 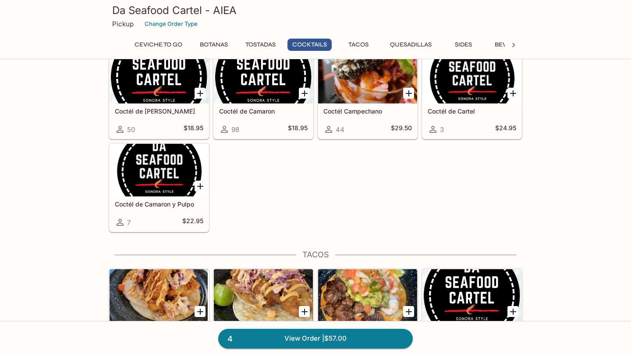 I want to click on button: Change Order Type, so click(x=171, y=24).